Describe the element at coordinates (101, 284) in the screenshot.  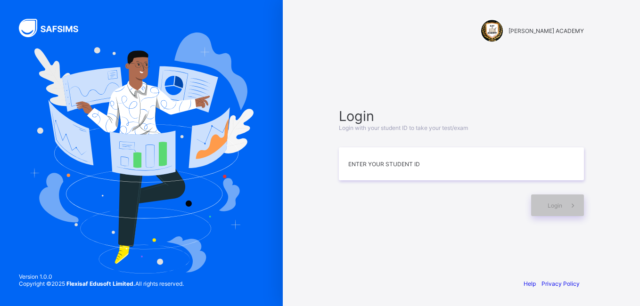
I see `span: Copyright © 2025 All rights reserved.` at that location.